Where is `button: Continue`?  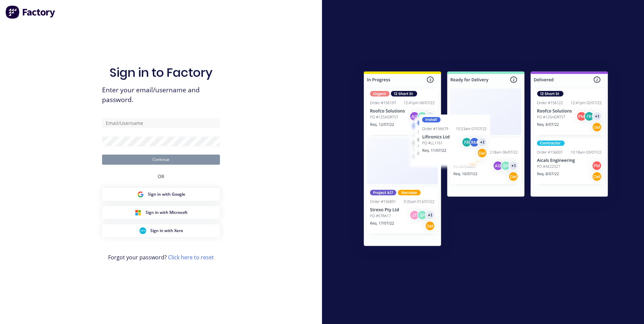
button: Continue is located at coordinates (161, 159).